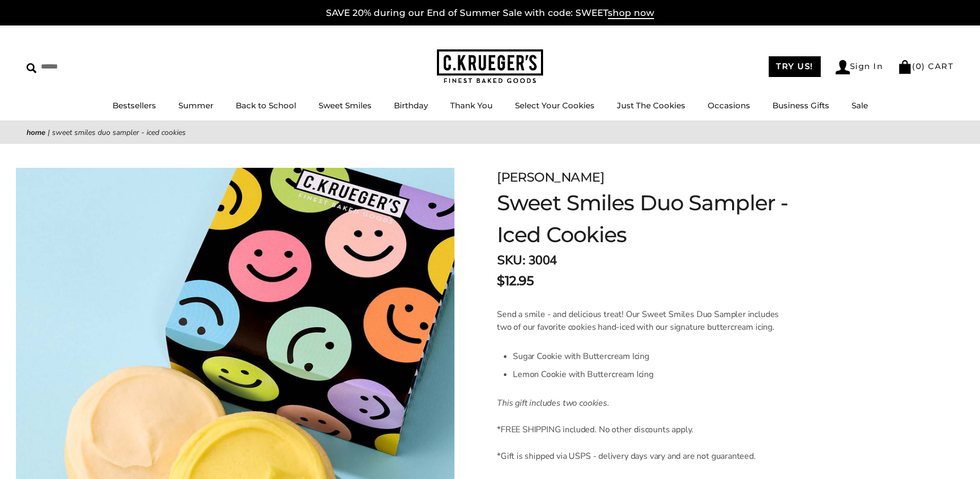 The image size is (980, 479). I want to click on a: Business Gifts, so click(800, 105).